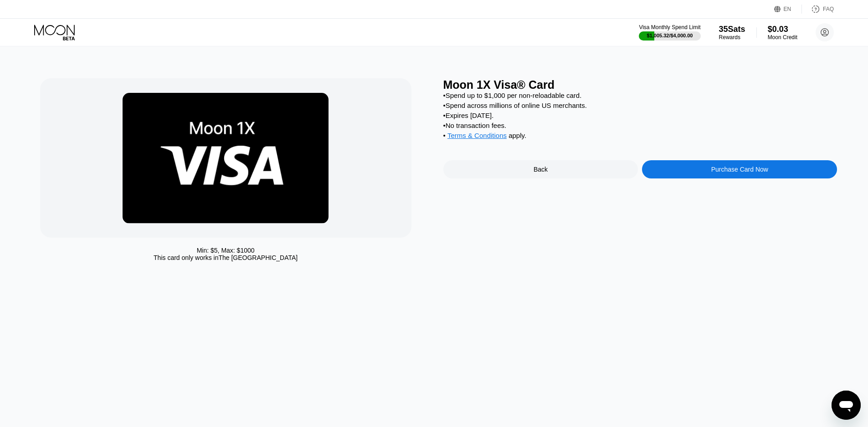 This screenshot has width=868, height=427. What do you see at coordinates (640, 95) in the screenshot?
I see `div: • Spend up to $1,000 per non-reloadable card.` at bounding box center [640, 95].